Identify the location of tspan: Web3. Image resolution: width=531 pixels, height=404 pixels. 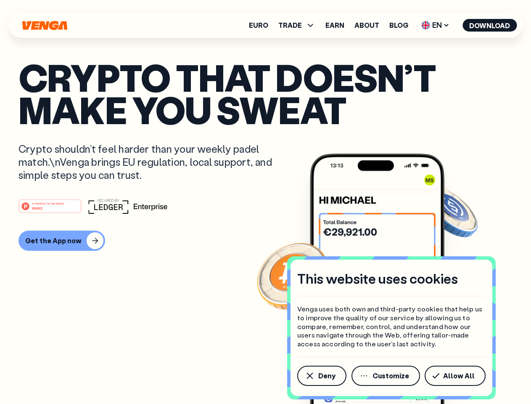
(37, 207).